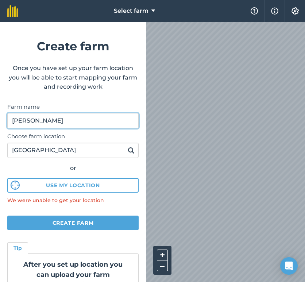 The width and height of the screenshot is (305, 282). What do you see at coordinates (13, 11) in the screenshot?
I see `img: fieldmargin Logo` at bounding box center [13, 11].